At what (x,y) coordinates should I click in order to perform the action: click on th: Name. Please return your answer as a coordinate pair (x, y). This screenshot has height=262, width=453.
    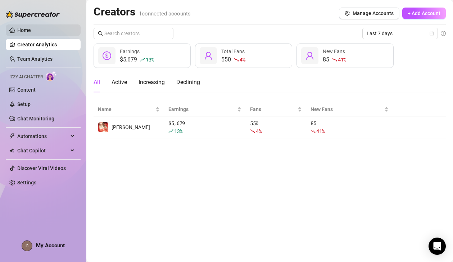
    Looking at the image, I should click on (129, 109).